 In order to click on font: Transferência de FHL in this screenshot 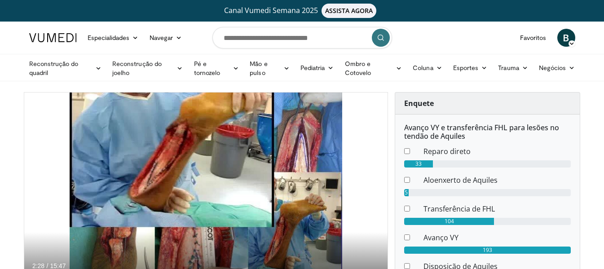, I will do `click(459, 209)`.